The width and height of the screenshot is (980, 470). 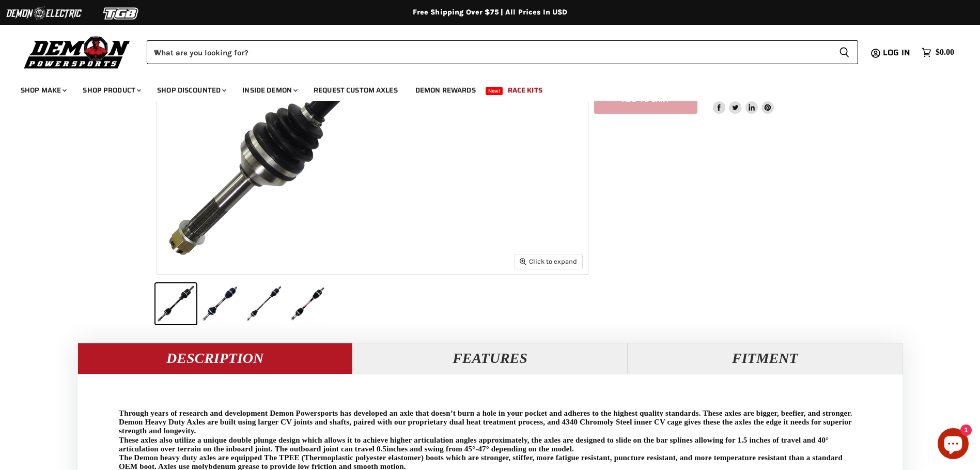 What do you see at coordinates (938, 53) in the screenshot?
I see `a: $0.00` at bounding box center [938, 53].